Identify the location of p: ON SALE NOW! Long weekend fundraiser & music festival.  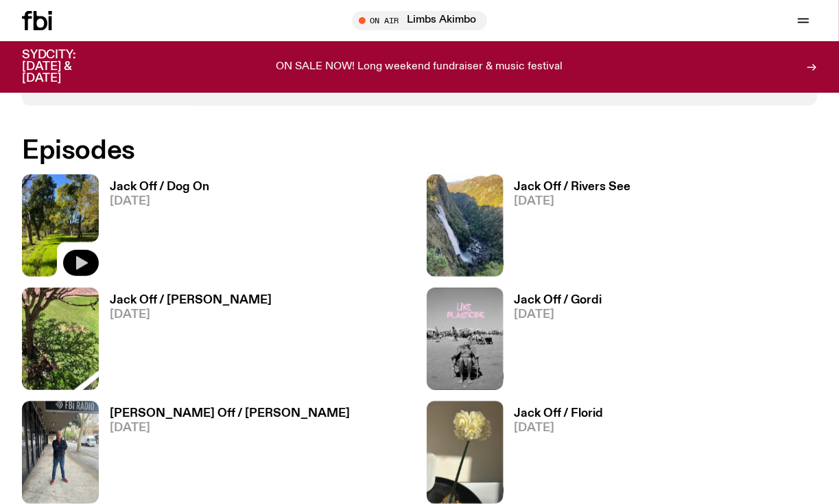
(420, 67).